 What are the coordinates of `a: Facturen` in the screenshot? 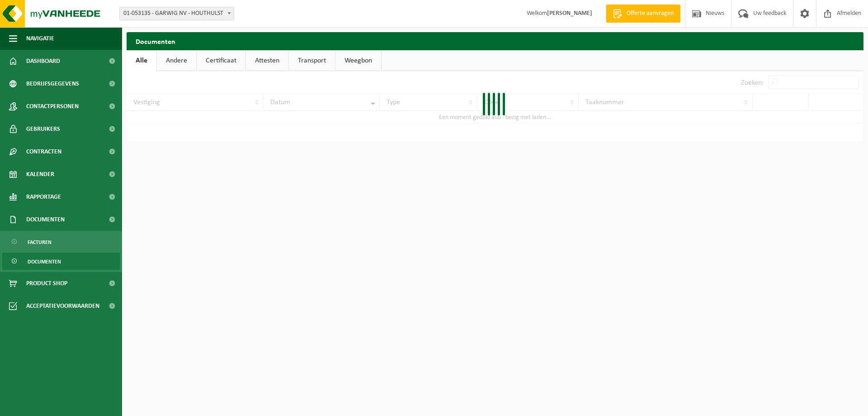 It's located at (61, 242).